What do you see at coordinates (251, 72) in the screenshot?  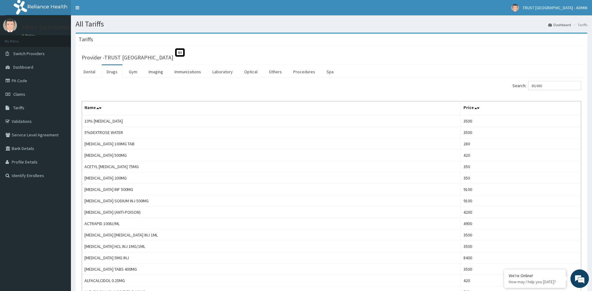 I see `a: Optical` at bounding box center [251, 72].